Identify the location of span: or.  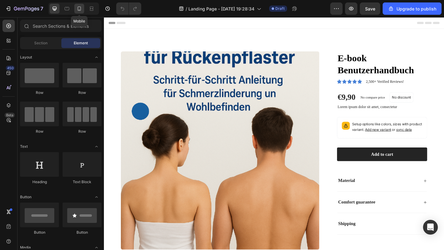
(323, 122).